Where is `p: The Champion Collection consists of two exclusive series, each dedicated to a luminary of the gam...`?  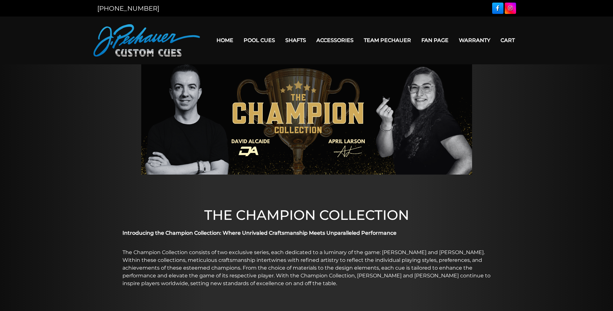 p: The Champion Collection consists of two exclusive series, each dedicated to a luminary of the gam... is located at coordinates (307, 268).